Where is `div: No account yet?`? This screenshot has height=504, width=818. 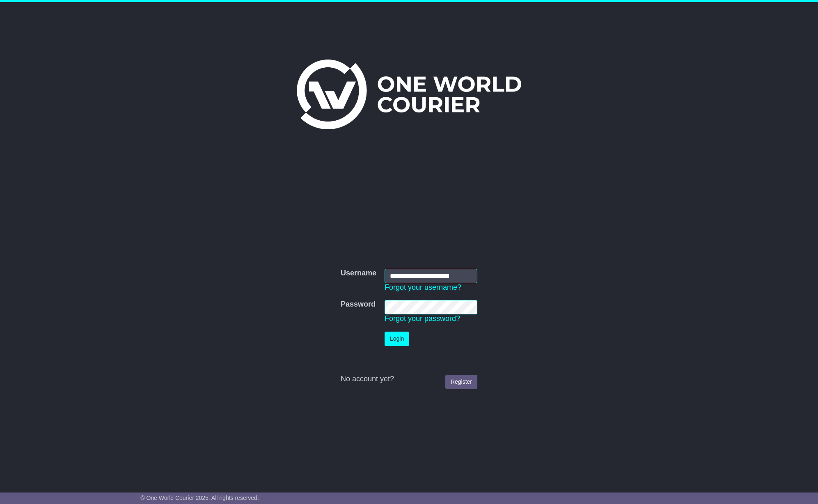 div: No account yet? is located at coordinates (409, 379).